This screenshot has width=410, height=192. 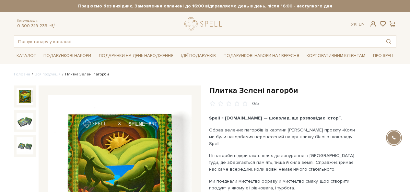 I want to click on span: Консультація:, so click(x=36, y=21).